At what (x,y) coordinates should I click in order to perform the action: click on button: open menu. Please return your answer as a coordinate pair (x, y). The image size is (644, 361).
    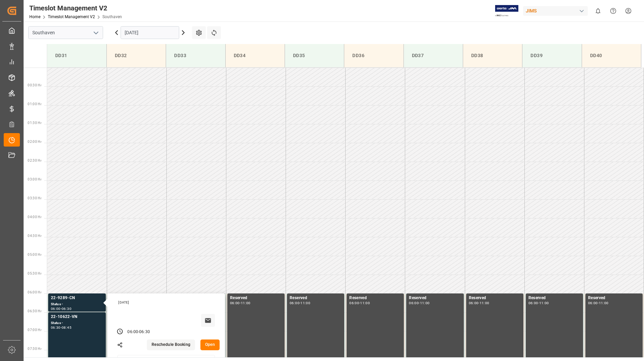
    Looking at the image, I should click on (96, 33).